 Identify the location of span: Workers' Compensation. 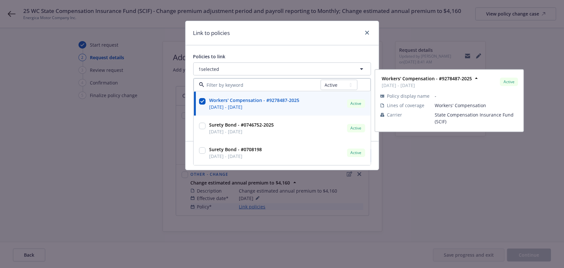
(477, 105).